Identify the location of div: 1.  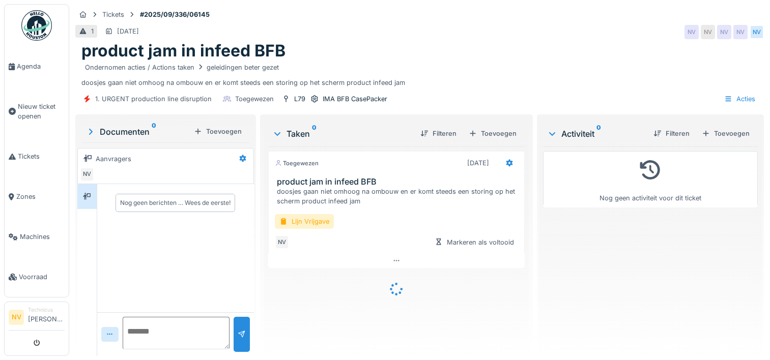
(92, 31).